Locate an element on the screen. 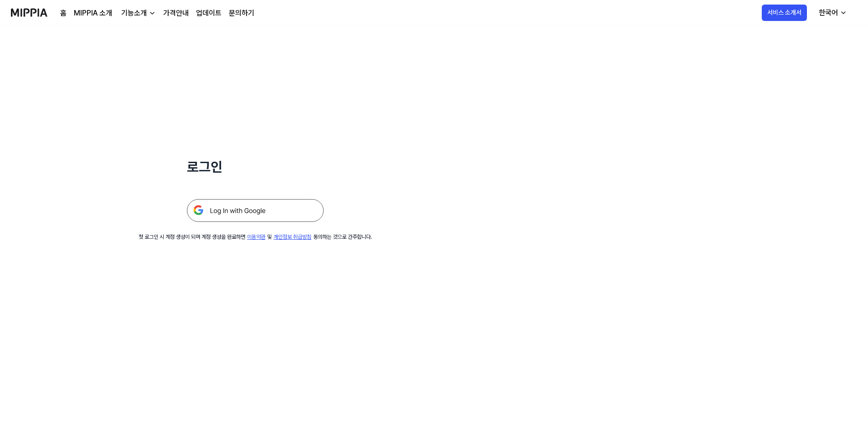  a: 업데이트 is located at coordinates (209, 13).